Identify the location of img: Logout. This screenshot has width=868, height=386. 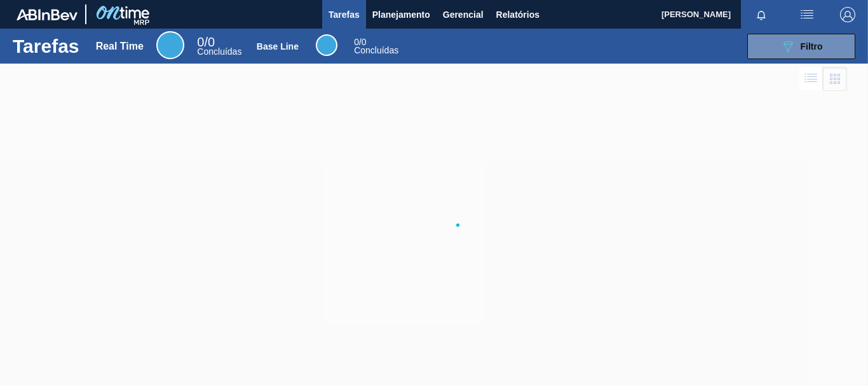
(848, 14).